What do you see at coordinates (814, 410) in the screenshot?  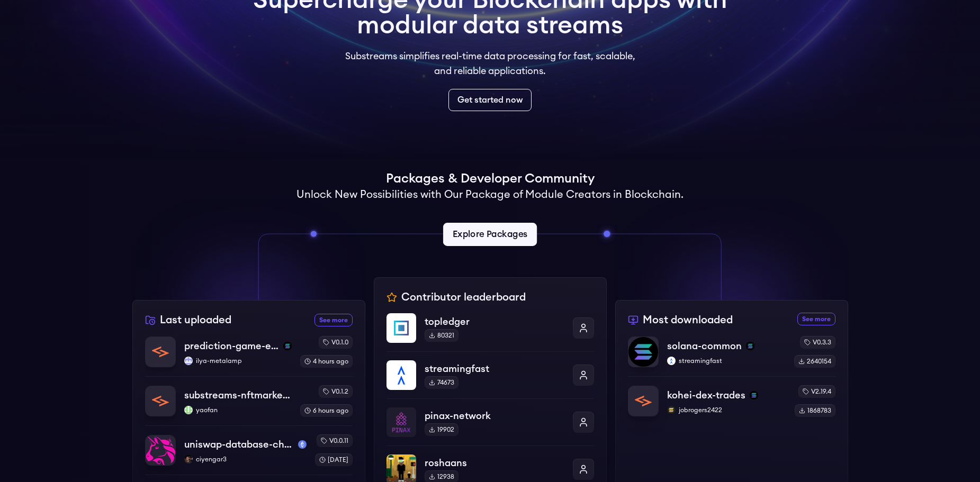 I see `div: 1868783` at bounding box center [814, 410].